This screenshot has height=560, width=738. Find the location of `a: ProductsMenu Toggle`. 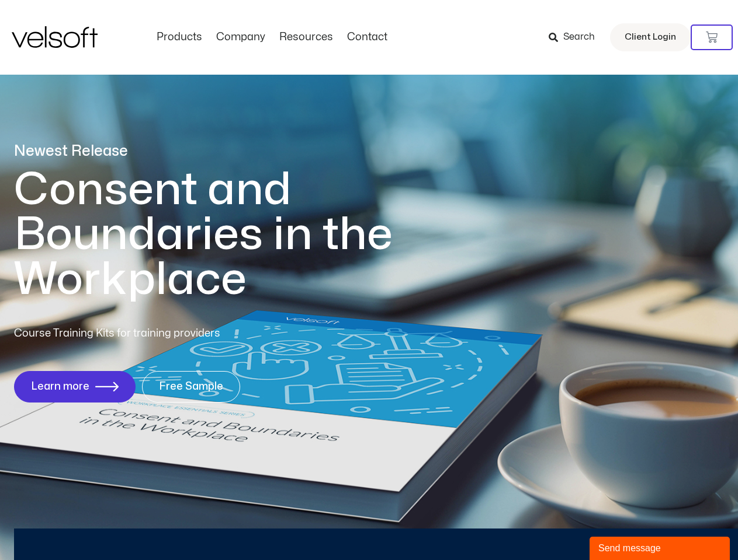

a: ProductsMenu Toggle is located at coordinates (179, 37).